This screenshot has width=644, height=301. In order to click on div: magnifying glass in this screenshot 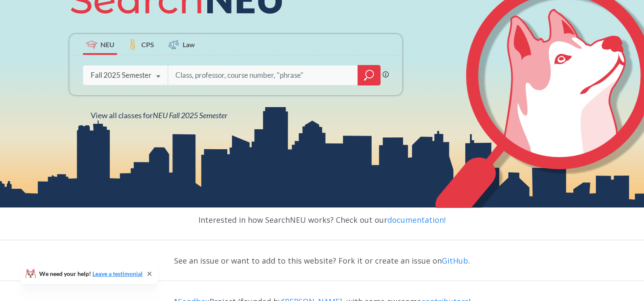, I will do `click(369, 75)`.